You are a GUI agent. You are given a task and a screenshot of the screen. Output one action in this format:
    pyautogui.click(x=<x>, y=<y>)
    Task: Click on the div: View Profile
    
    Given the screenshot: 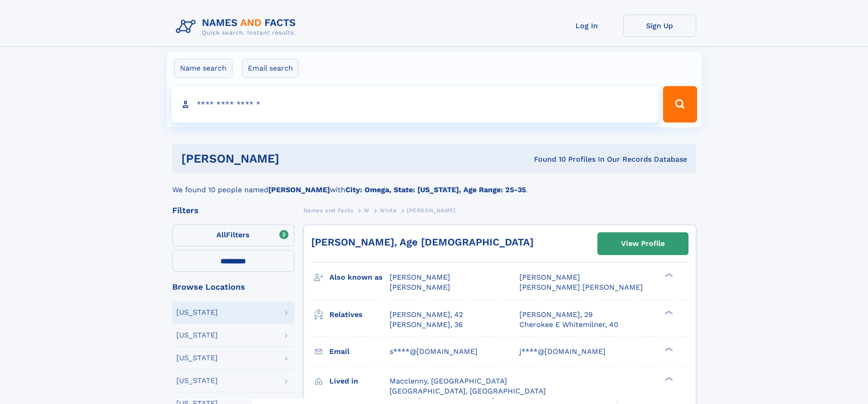 What is the action you would take?
    pyautogui.click(x=643, y=244)
    